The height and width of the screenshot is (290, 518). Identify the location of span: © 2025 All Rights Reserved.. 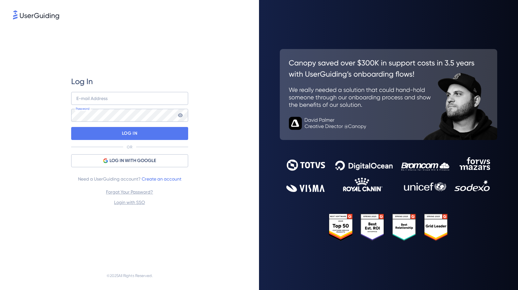
(130, 276).